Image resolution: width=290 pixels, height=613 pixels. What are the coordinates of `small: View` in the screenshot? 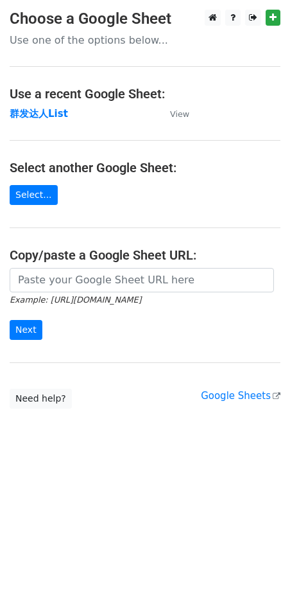 It's located at (180, 114).